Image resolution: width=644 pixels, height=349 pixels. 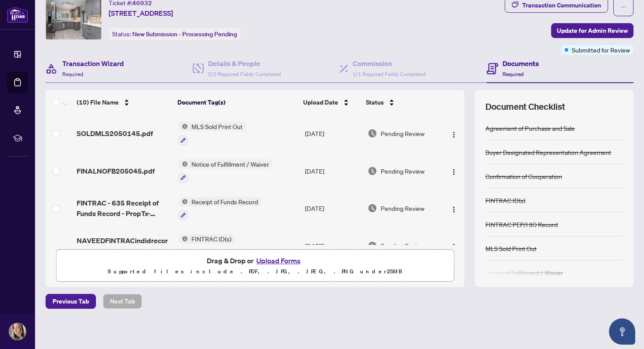 I want to click on button: Update for Admin Review, so click(x=592, y=31).